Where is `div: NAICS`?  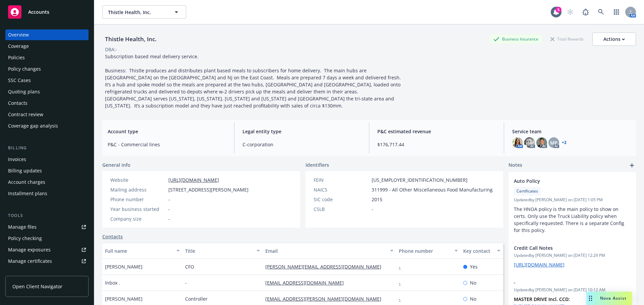 div: NAICS is located at coordinates (341, 190).